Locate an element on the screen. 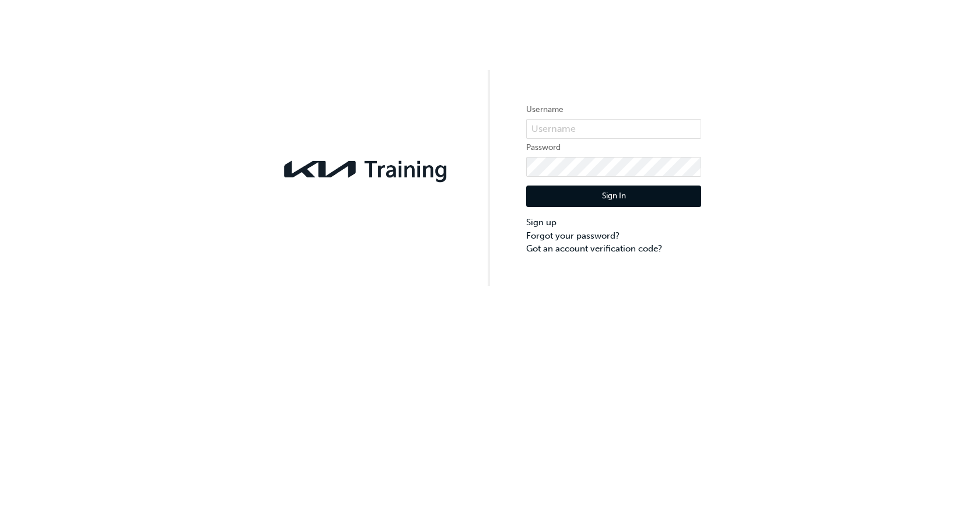 This screenshot has height=514, width=980. a: Sign up is located at coordinates (613, 222).